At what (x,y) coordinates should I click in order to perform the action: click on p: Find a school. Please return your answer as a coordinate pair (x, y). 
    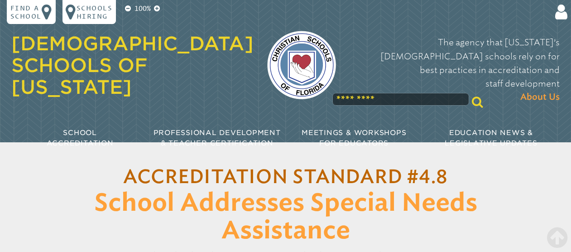
    Looking at the image, I should click on (26, 12).